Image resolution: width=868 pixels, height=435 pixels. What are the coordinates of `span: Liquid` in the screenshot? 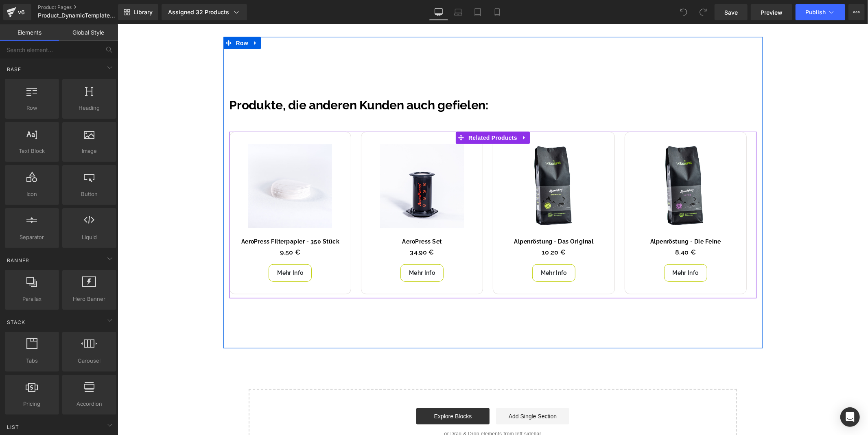 It's located at (89, 238).